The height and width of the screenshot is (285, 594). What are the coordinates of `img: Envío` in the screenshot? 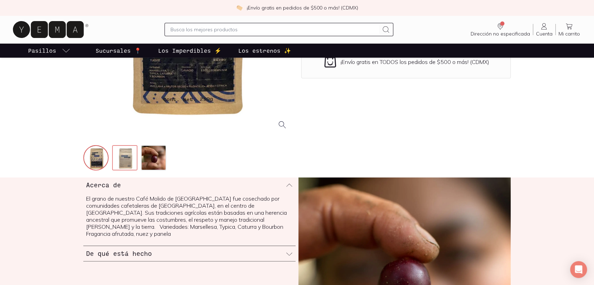 It's located at (330, 60).